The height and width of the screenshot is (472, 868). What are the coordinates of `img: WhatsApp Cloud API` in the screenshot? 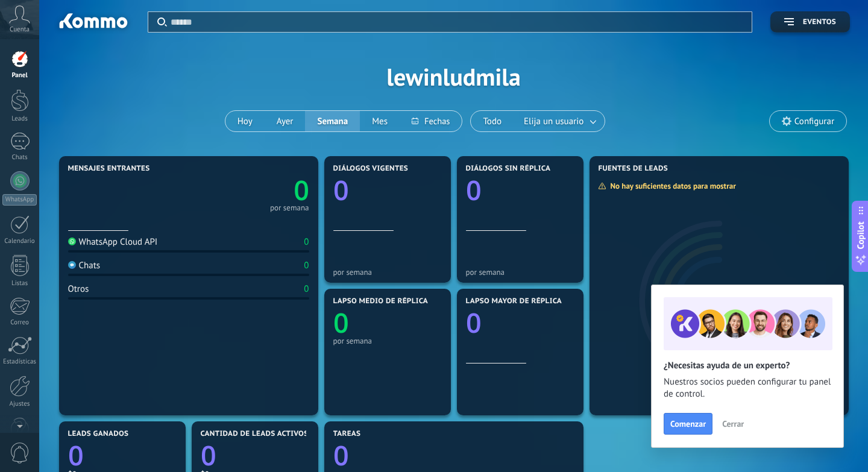 It's located at (71, 241).